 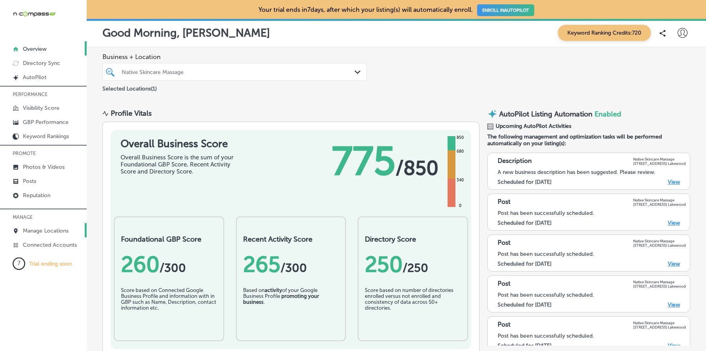 I want to click on p: GBP Performance, so click(x=46, y=122).